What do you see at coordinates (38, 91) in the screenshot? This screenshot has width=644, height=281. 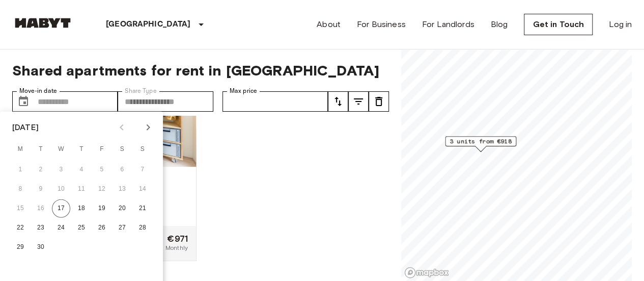 I see `label: Move-in date` at bounding box center [38, 91].